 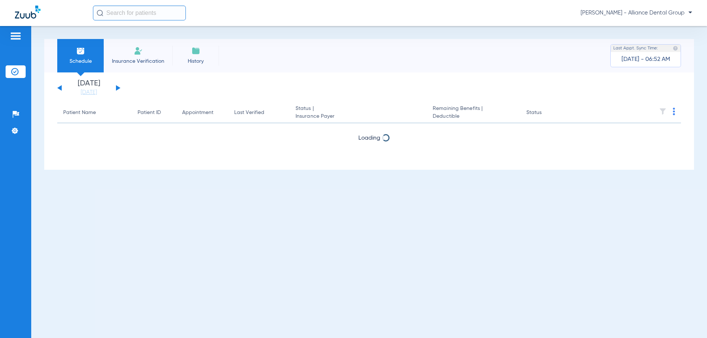 What do you see at coordinates (81, 51) in the screenshot?
I see `img: Schedule` at bounding box center [81, 51].